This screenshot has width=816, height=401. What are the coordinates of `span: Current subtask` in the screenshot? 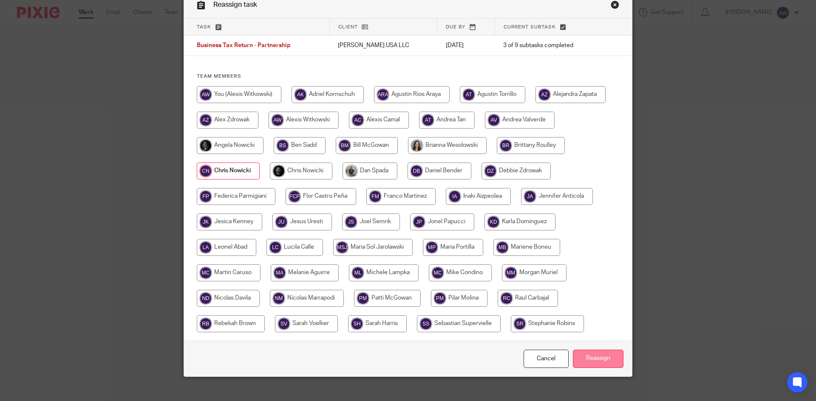 It's located at (529, 27).